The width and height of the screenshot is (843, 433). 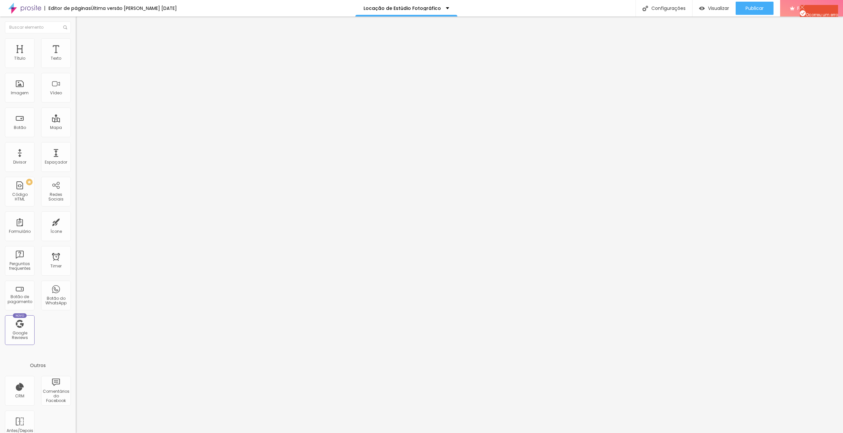 What do you see at coordinates (755, 8) in the screenshot?
I see `span: Publicar` at bounding box center [755, 8].